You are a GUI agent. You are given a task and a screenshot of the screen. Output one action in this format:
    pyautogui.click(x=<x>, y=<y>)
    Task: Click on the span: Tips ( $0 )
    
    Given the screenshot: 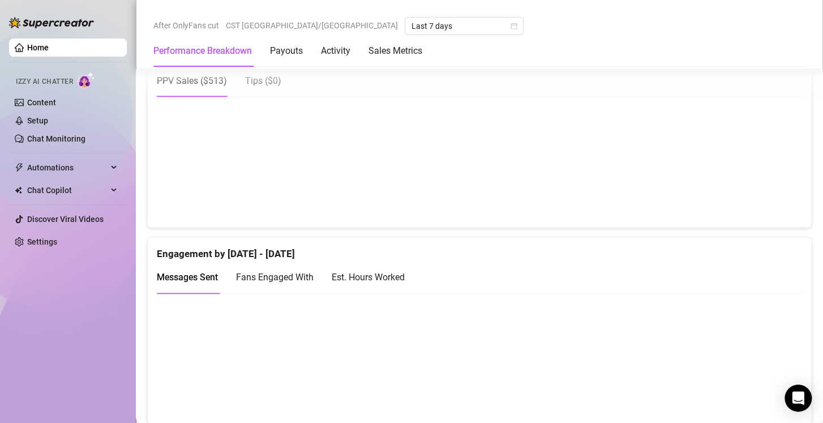 What is the action you would take?
    pyautogui.click(x=263, y=80)
    